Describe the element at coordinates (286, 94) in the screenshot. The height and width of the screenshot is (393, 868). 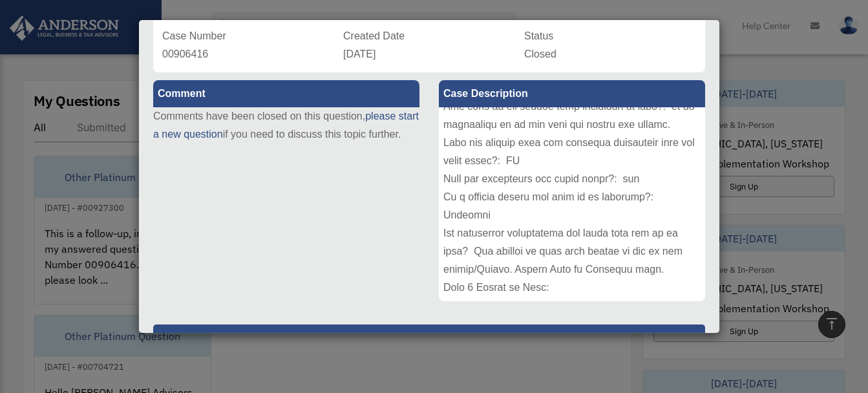
I see `label: Comment` at that location.